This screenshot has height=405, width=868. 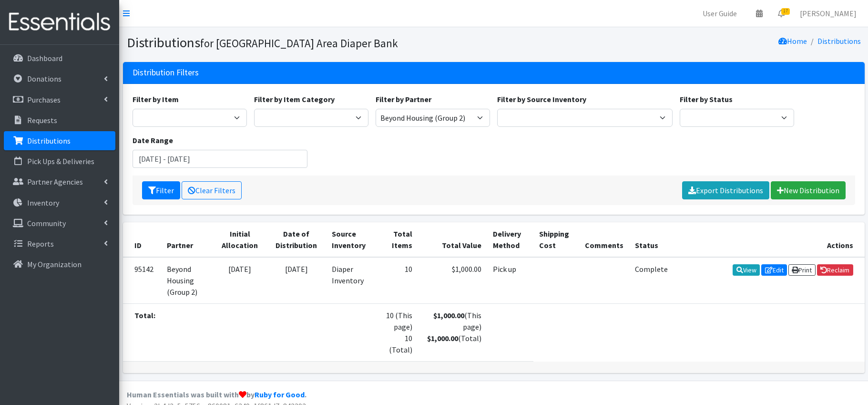 What do you see at coordinates (60, 161) in the screenshot?
I see `a: Pick Ups & Deliveries` at bounding box center [60, 161].